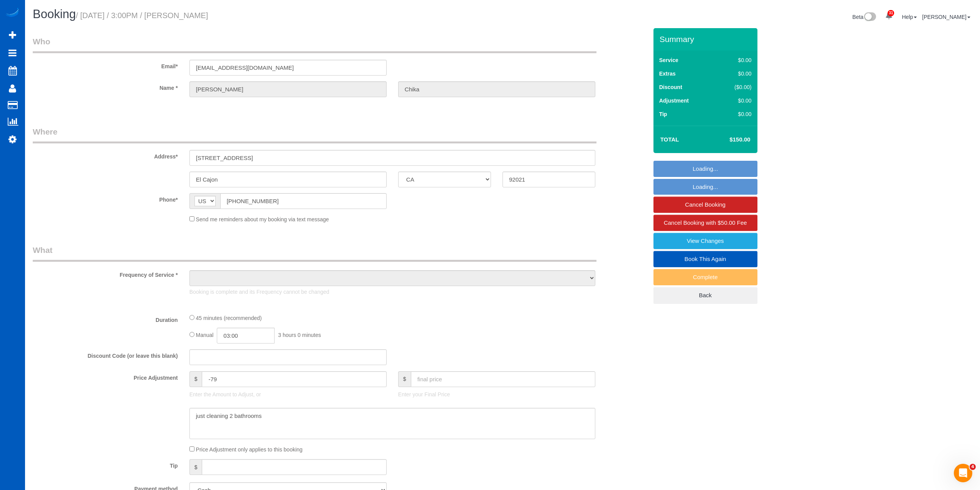 Image resolution: width=980 pixels, height=490 pixels. Describe the element at coordinates (674, 100) in the screenshot. I see `label: Adjustment` at that location.